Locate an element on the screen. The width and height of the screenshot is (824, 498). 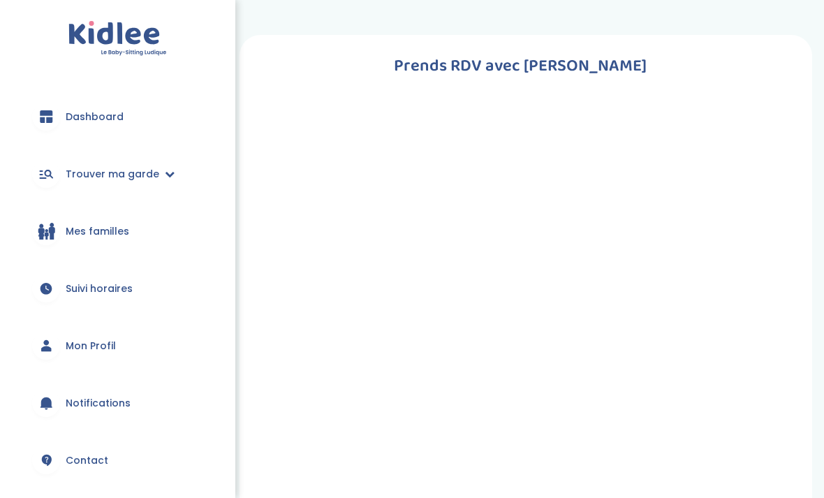
span: Notifications is located at coordinates (98, 403).